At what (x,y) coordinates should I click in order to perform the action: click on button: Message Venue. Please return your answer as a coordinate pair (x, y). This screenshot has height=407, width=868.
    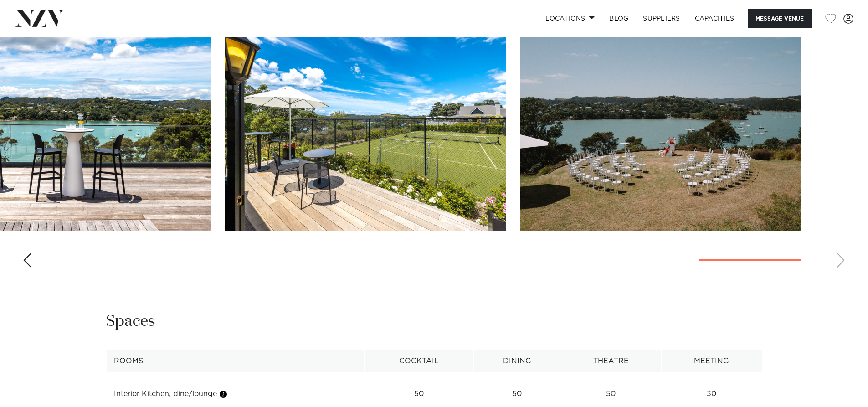
    Looking at the image, I should click on (780, 18).